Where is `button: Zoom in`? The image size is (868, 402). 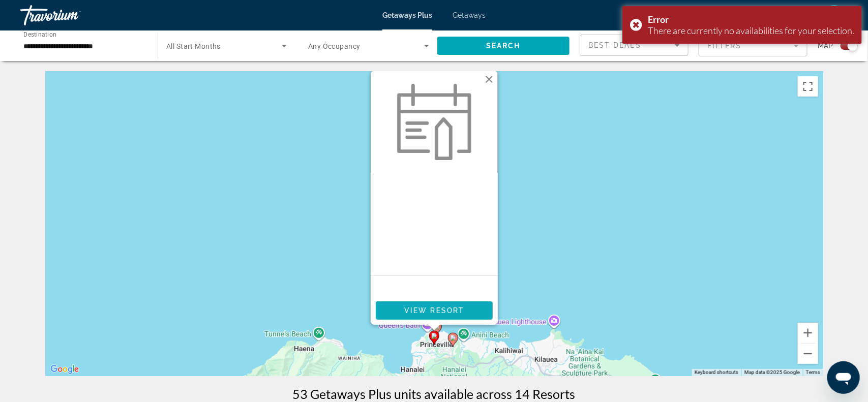 button: Zoom in is located at coordinates (808, 333).